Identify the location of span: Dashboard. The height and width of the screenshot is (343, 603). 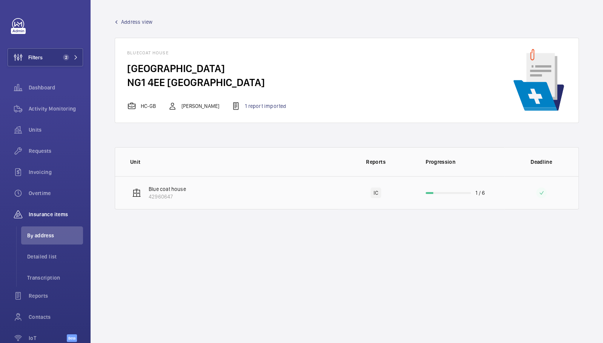
(56, 88).